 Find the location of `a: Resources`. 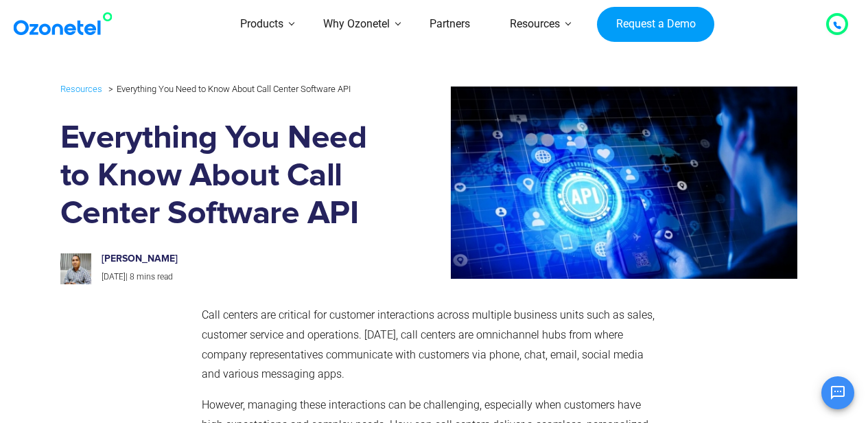

a: Resources is located at coordinates (81, 89).